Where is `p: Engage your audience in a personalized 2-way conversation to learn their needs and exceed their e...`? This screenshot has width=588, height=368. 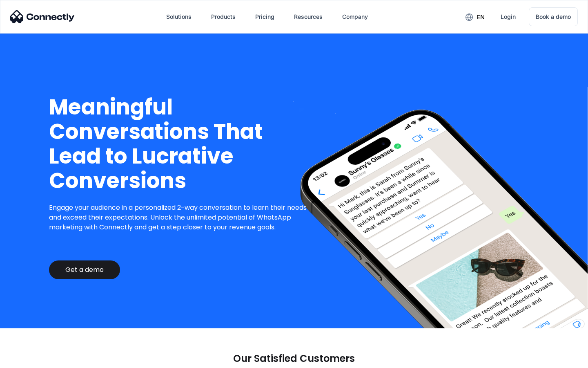 p: Engage your audience in a personalized 2-way conversation to learn their needs and exceed their e... is located at coordinates (181, 217).